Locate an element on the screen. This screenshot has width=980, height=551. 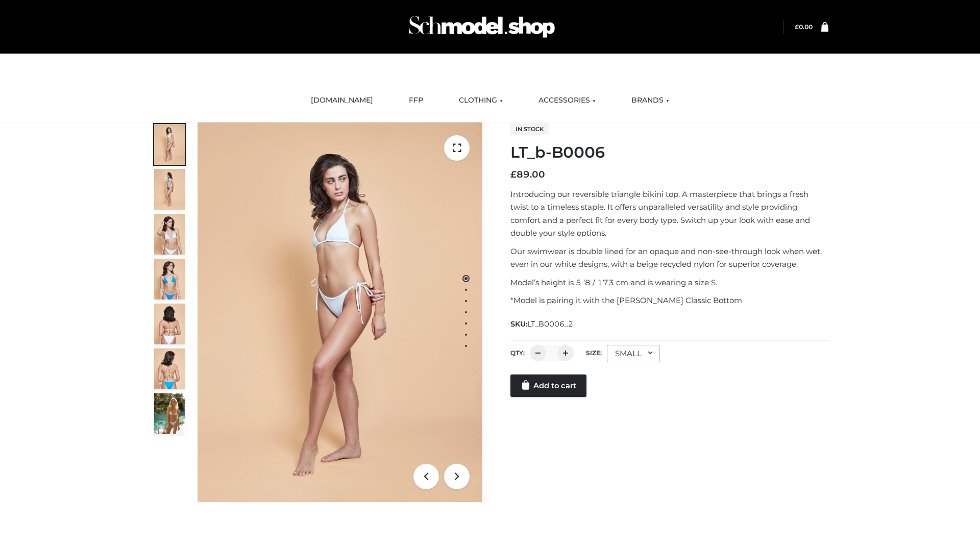
img: Schmodel Admin 964 is located at coordinates (482, 27).